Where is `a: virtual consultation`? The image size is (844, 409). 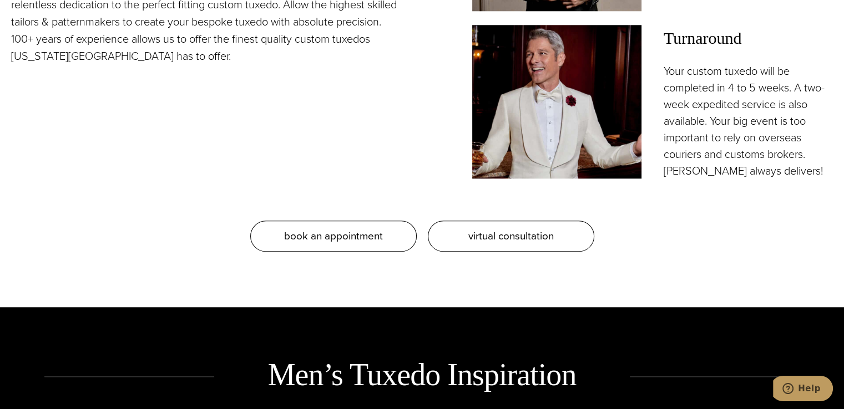
a: virtual consultation is located at coordinates (511, 236).